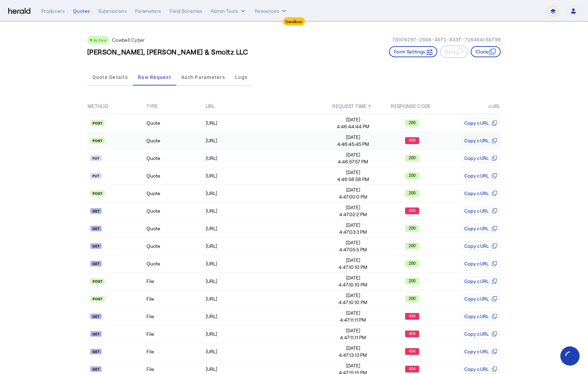 The width and height of the screenshot is (588, 374). I want to click on div: Parameters, so click(148, 11).